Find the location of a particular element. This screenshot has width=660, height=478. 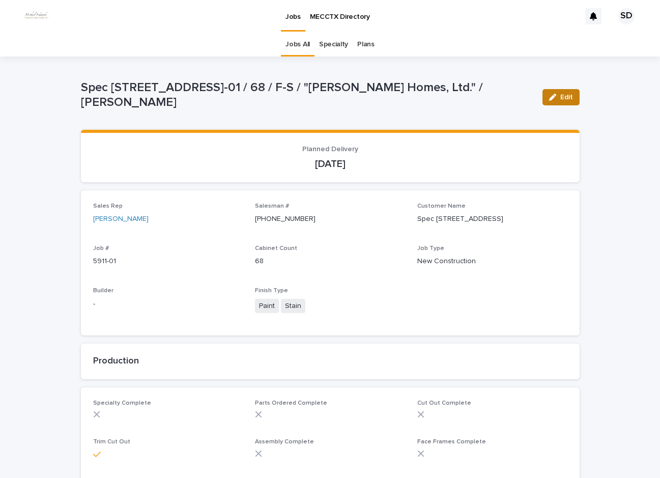

a: Jobs All is located at coordinates (298, 44).